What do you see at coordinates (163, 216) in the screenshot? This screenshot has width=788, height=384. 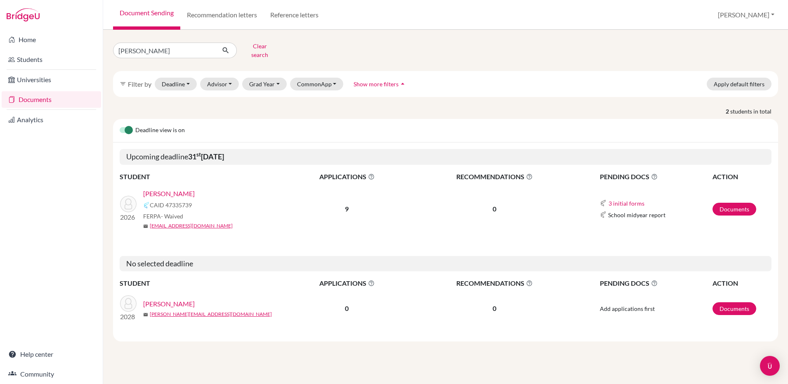 I see `span: FERPA` at bounding box center [163, 216].